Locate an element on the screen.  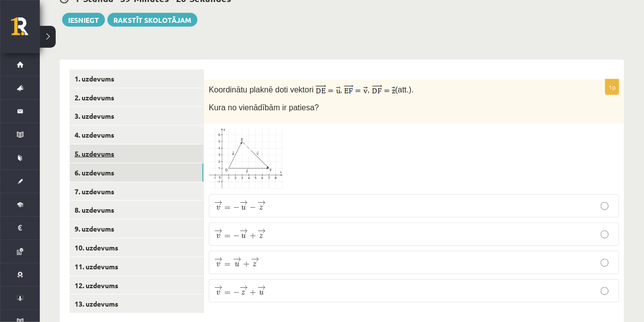
a: Rīgas 1. Tālmācības vidusskola is located at coordinates (25, 30).